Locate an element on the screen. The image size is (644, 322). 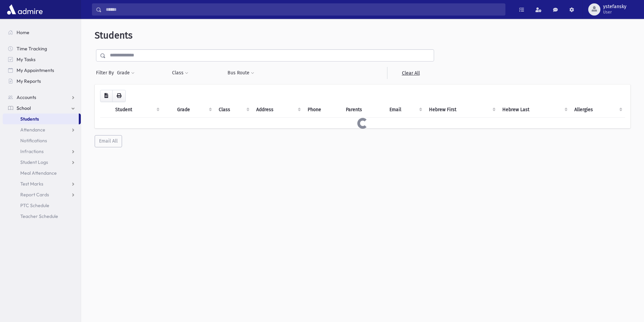
span: My Appointments is located at coordinates (35, 70).